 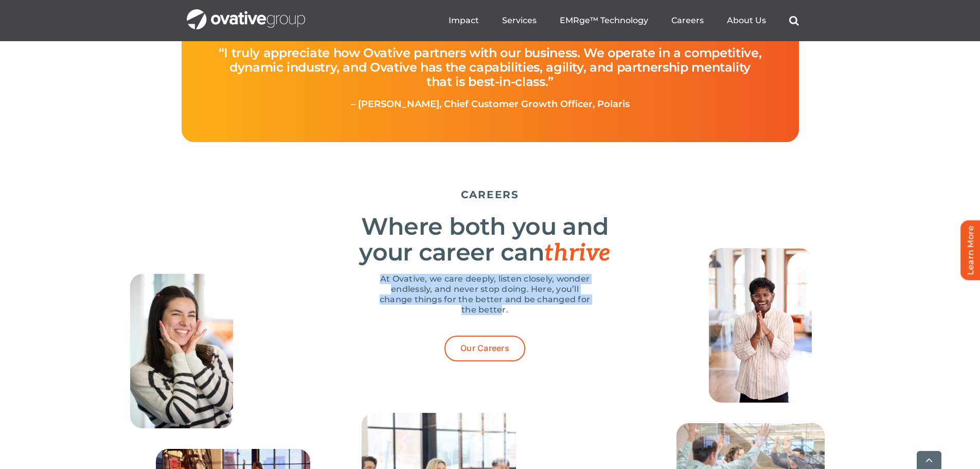 I want to click on img: Home – Careers 10, so click(x=761, y=326).